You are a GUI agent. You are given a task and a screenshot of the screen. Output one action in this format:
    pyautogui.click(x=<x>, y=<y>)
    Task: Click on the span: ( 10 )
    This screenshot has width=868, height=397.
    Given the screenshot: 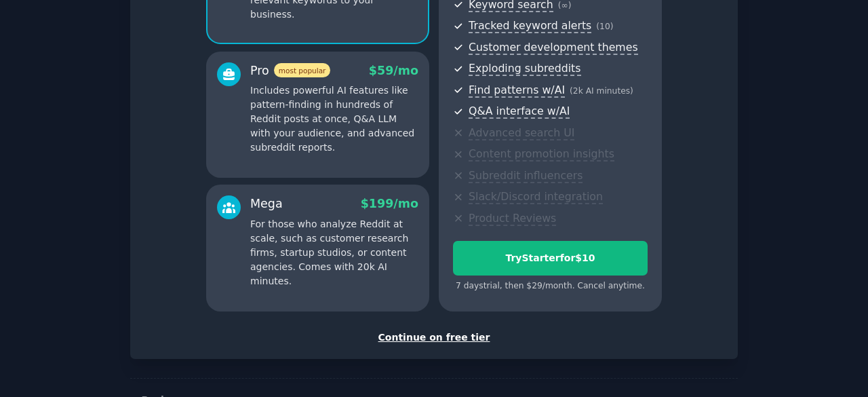 What is the action you would take?
    pyautogui.click(x=604, y=26)
    